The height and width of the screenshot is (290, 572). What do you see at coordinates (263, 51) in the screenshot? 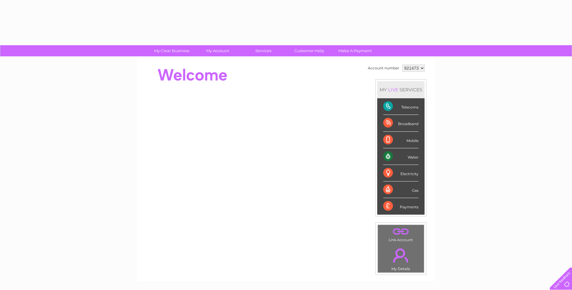
I see `a: Services` at bounding box center [263, 51].